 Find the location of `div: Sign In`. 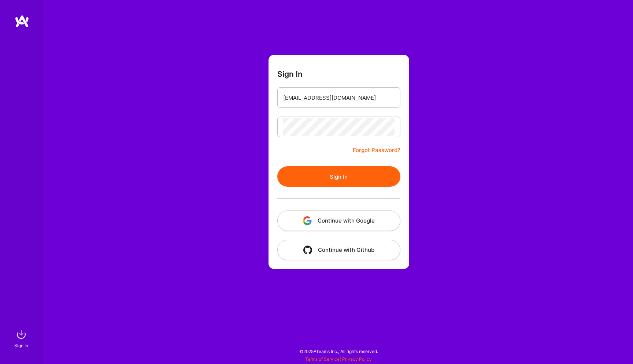

div: Sign In is located at coordinates (21, 346).